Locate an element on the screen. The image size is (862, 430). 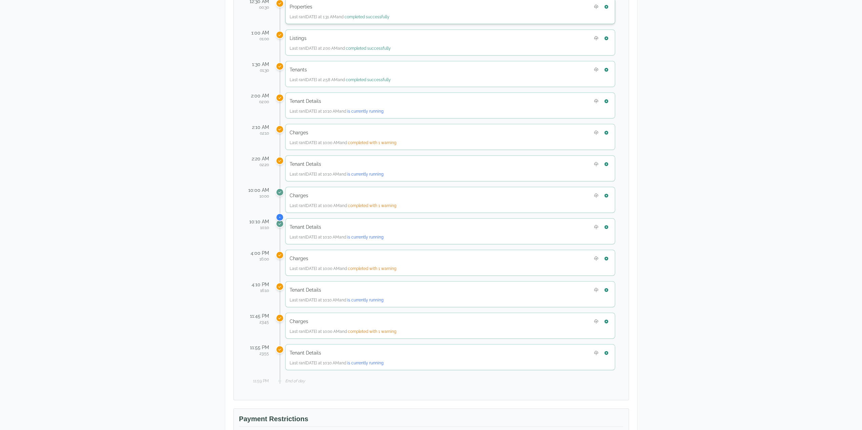
div: End of day is located at coordinates (450, 381).